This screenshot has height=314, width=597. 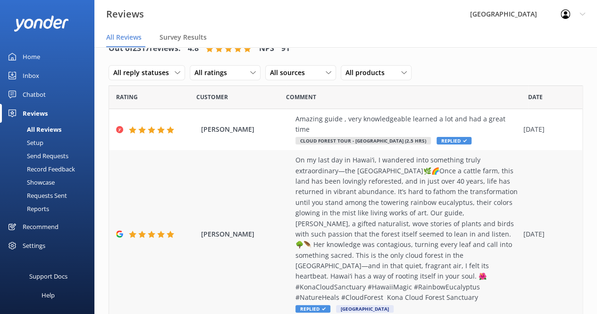 I want to click on div: All Reviews, so click(x=33, y=129).